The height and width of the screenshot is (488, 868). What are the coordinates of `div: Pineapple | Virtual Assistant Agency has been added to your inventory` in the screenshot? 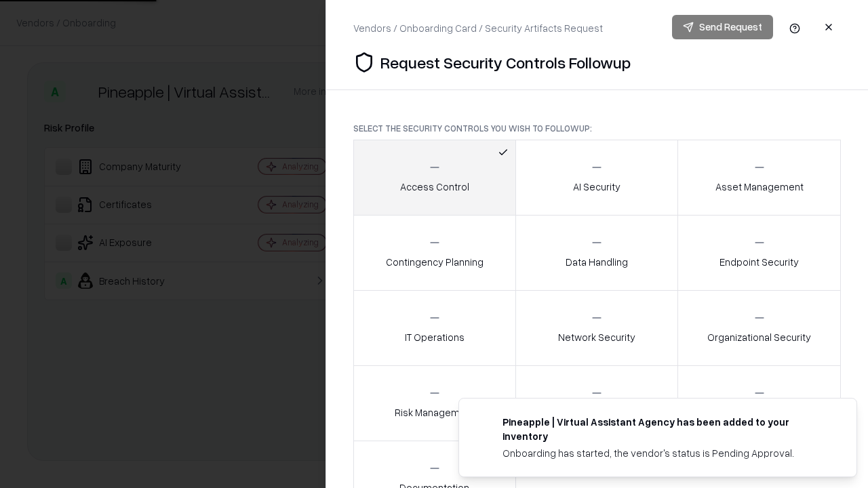 It's located at (663, 429).